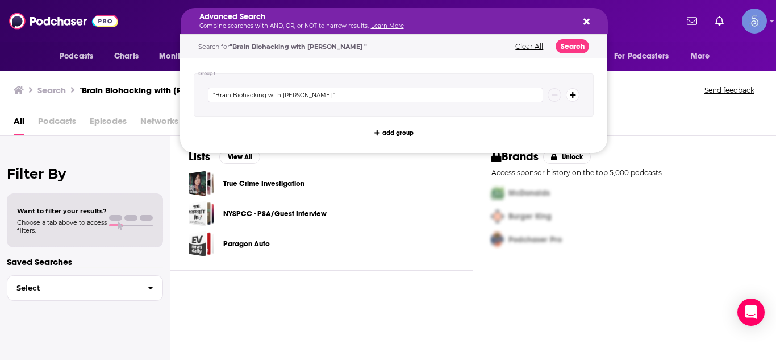  I want to click on button: Select, so click(85, 288).